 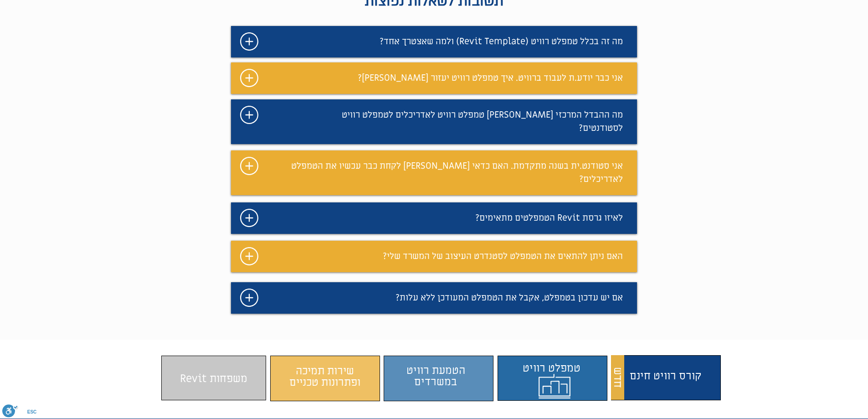 What do you see at coordinates (617, 377) in the screenshot?
I see `span: חדש` at bounding box center [617, 377].